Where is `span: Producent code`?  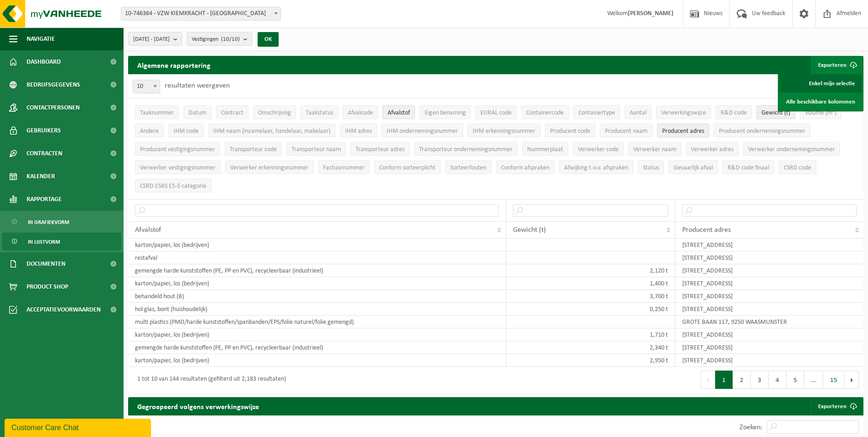
span: Producent code is located at coordinates (570, 131).